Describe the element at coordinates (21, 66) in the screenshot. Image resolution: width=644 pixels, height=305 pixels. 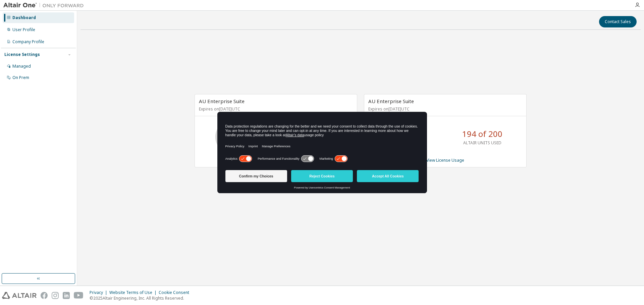
I see `div: Managed` at that location.